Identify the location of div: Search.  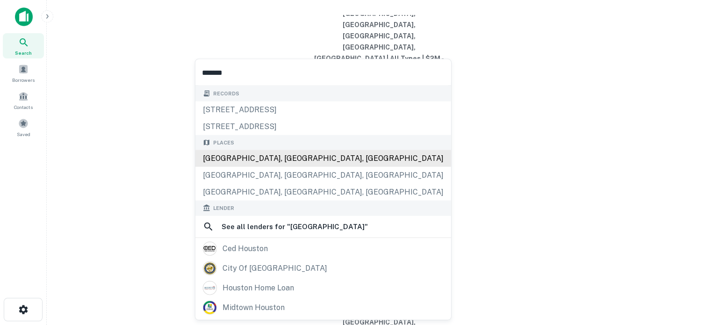
(23, 46).